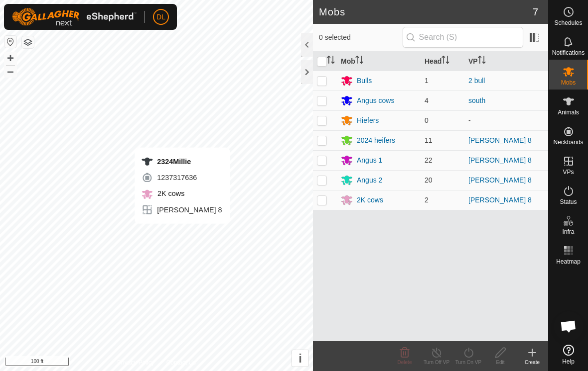 This screenshot has width=588, height=371. What do you see at coordinates (181, 161) in the screenshot?
I see `div: 2324Millie` at bounding box center [181, 161].